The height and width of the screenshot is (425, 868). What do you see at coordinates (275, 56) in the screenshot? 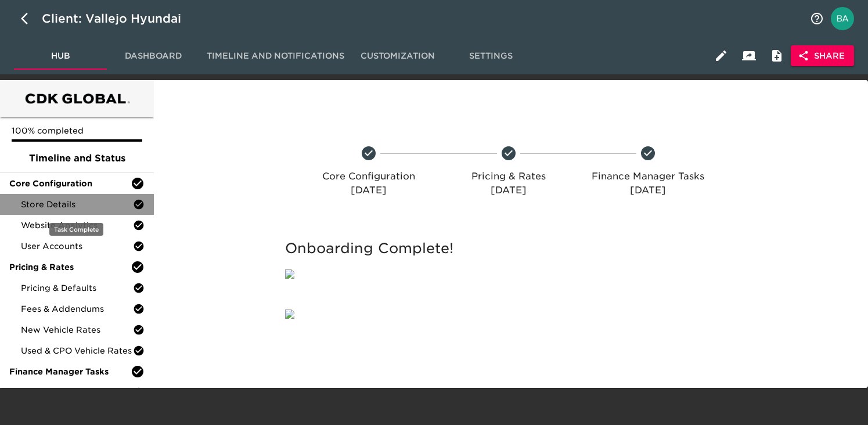
I see `span: Timeline and Notifications` at bounding box center [275, 56].